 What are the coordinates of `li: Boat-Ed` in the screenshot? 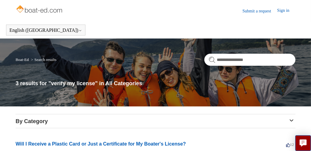 It's located at (22, 60).